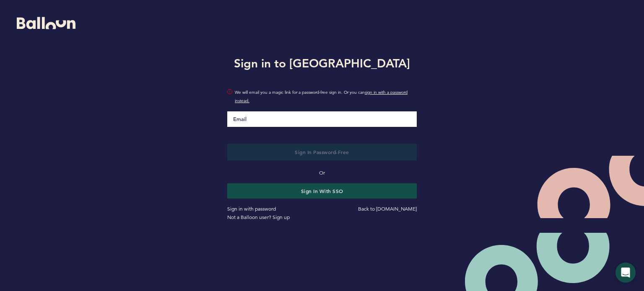  I want to click on a: Sign in with password, so click(252, 209).